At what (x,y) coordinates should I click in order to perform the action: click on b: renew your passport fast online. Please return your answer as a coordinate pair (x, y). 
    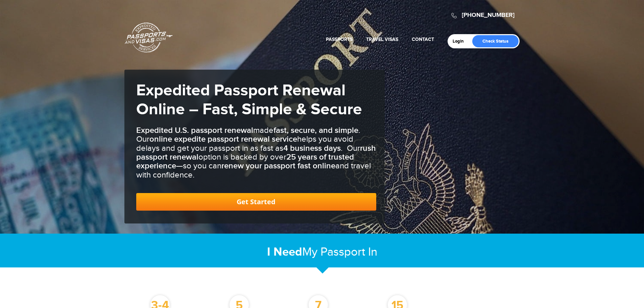
    Looking at the image, I should click on (278, 166).